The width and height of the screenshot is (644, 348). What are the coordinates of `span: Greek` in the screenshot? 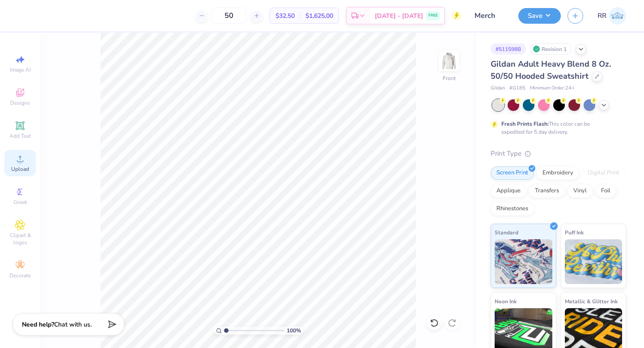 It's located at (20, 202).